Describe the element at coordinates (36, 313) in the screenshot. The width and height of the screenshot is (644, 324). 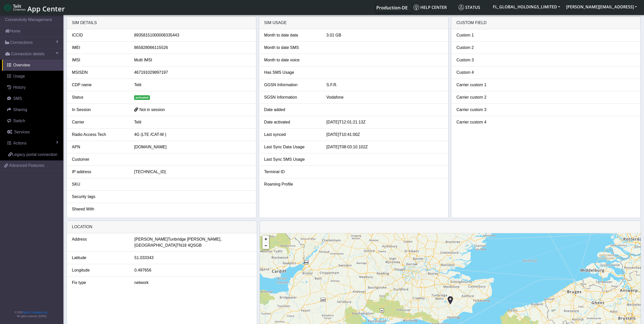
I see `a: Telit IoT Solutions, Inc.` at that location.